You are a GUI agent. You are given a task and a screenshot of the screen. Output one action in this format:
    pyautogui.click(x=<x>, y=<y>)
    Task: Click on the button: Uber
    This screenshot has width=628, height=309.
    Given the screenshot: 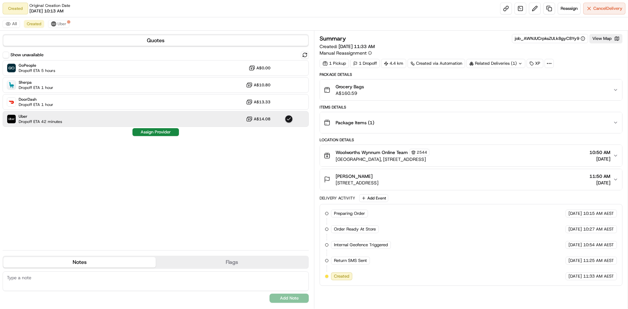 What is the action you would take?
    pyautogui.click(x=59, y=24)
    